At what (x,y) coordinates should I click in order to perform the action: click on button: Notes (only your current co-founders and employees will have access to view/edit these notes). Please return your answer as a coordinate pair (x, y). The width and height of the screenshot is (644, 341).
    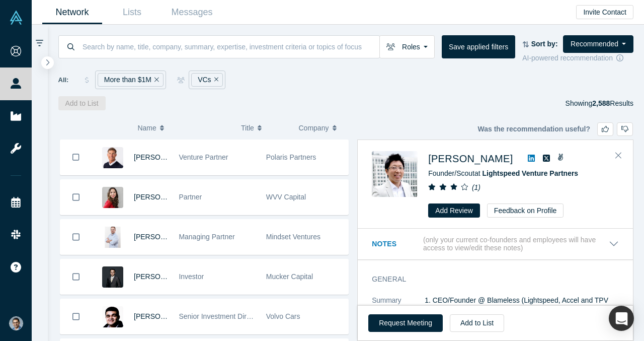
    Looking at the image, I should click on (496, 245).